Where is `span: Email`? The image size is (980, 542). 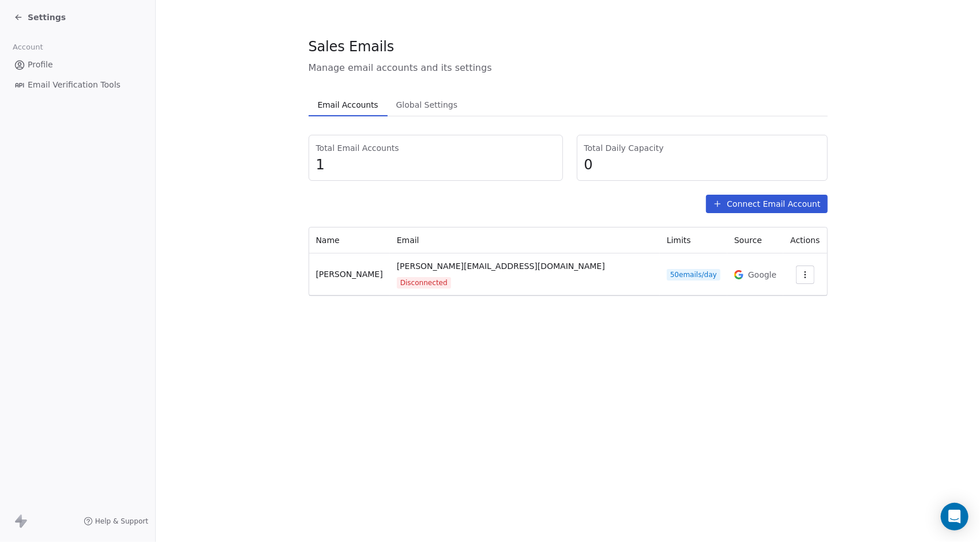
span: Email is located at coordinates (408, 241).